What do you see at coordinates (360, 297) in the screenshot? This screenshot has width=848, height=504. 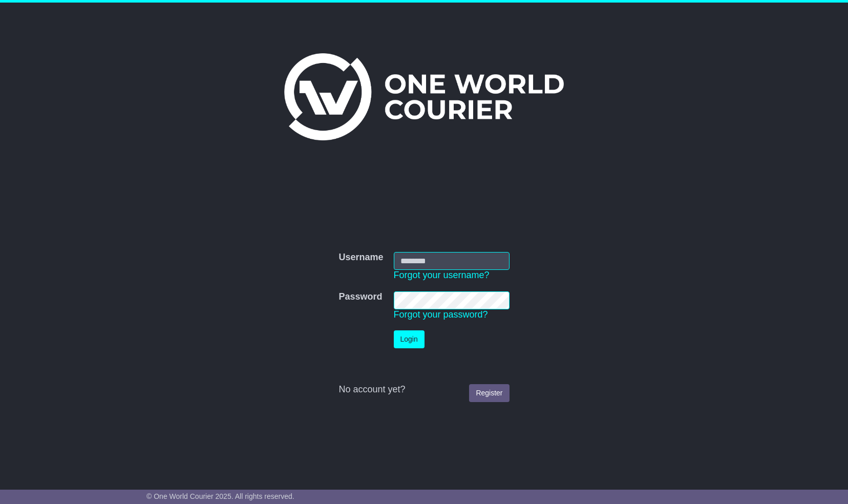 I see `label: Password` at bounding box center [360, 297].